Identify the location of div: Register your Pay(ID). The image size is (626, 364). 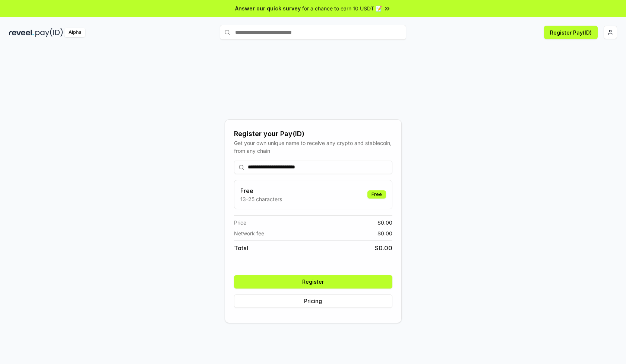
(313, 134).